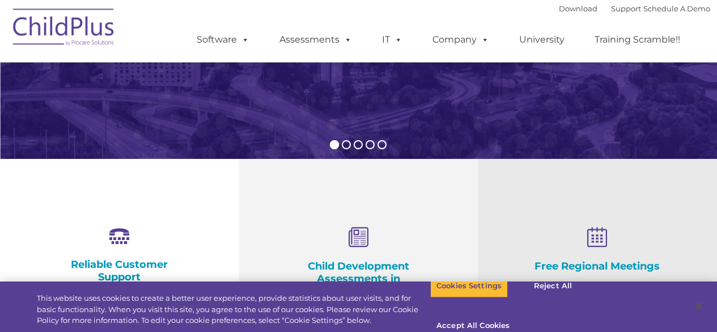 The image size is (717, 332). What do you see at coordinates (578, 9) in the screenshot?
I see `a: Download` at bounding box center [578, 9].